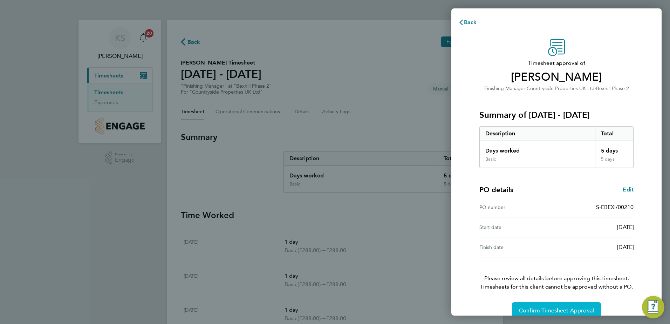 This screenshot has height=324, width=670. Describe the element at coordinates (518, 247) in the screenshot. I see `div: Finish date` at that location.